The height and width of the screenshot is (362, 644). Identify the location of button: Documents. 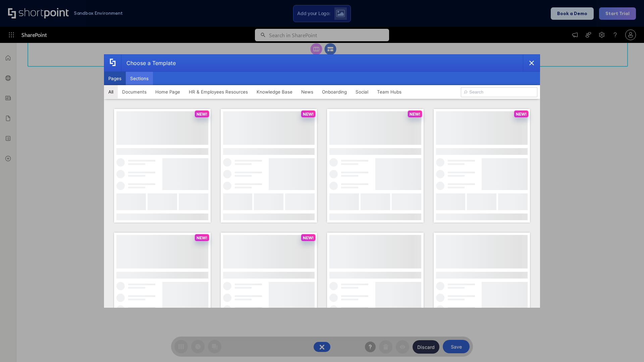
(134, 92).